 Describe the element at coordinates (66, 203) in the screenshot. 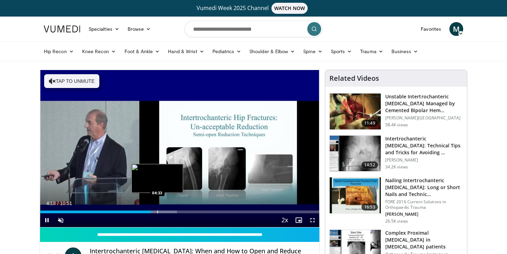

I see `span: 10:51` at that location.